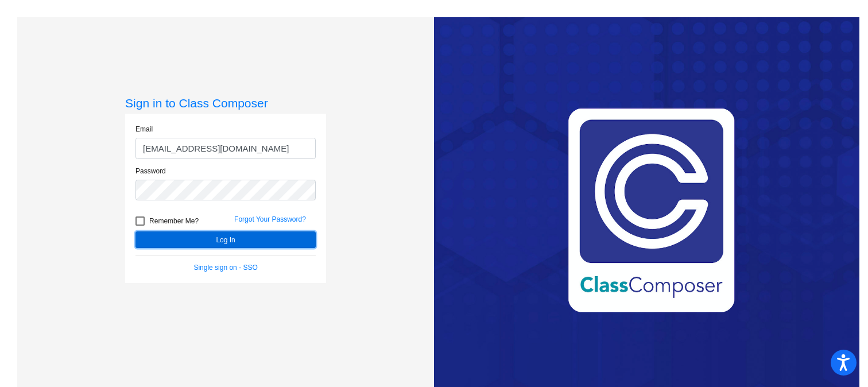 Image resolution: width=868 pixels, height=387 pixels. Describe the element at coordinates (270, 219) in the screenshot. I see `a: Forgot Your Password?` at that location.